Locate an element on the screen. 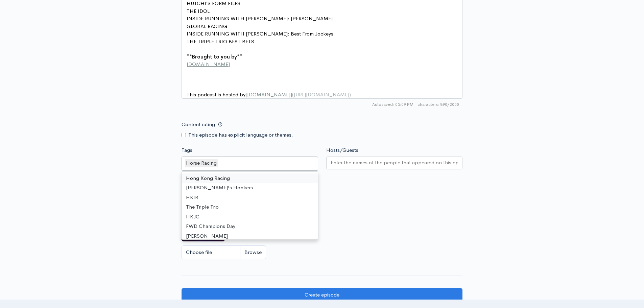  span: Brought to you by is located at coordinates (214, 56).